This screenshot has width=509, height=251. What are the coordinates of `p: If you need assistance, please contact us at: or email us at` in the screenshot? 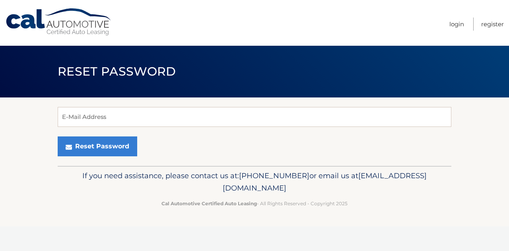 It's located at (255, 182).